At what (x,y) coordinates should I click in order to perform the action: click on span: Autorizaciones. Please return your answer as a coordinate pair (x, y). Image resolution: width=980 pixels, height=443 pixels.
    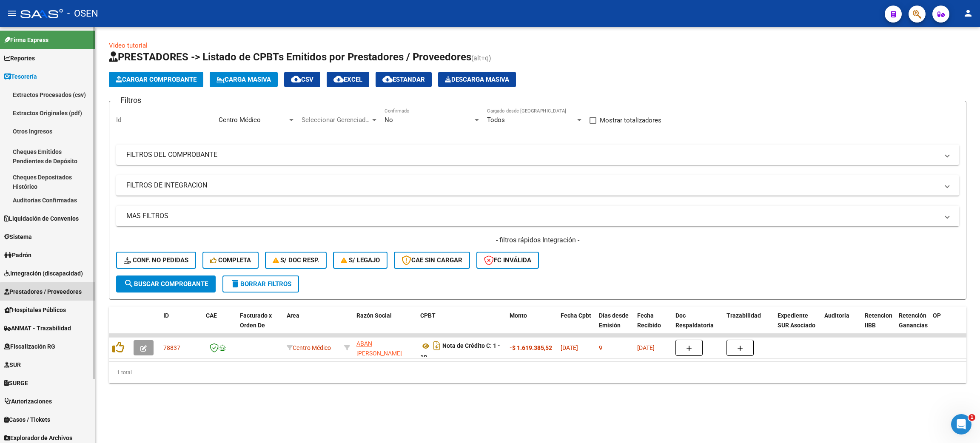
    Looking at the image, I should click on (28, 401).